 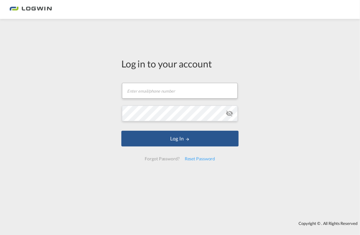 What do you see at coordinates (200, 159) in the screenshot?
I see `div: Reset Password` at bounding box center [200, 159].